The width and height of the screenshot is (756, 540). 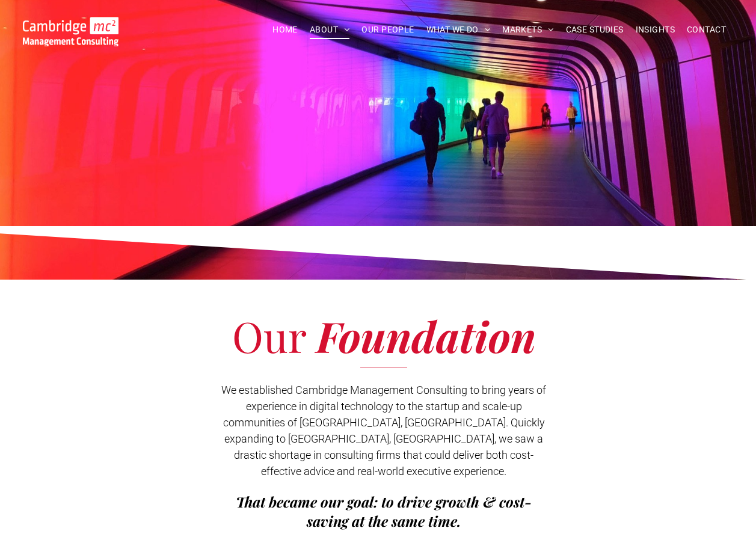 I want to click on a: CASE STUDIES, so click(x=595, y=29).